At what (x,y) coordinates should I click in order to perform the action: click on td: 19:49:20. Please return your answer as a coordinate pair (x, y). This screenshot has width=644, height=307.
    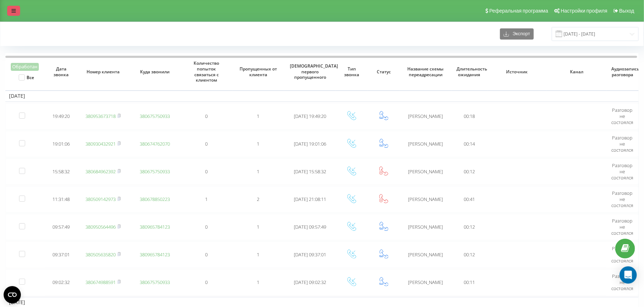
    Looking at the image, I should click on (61, 116).